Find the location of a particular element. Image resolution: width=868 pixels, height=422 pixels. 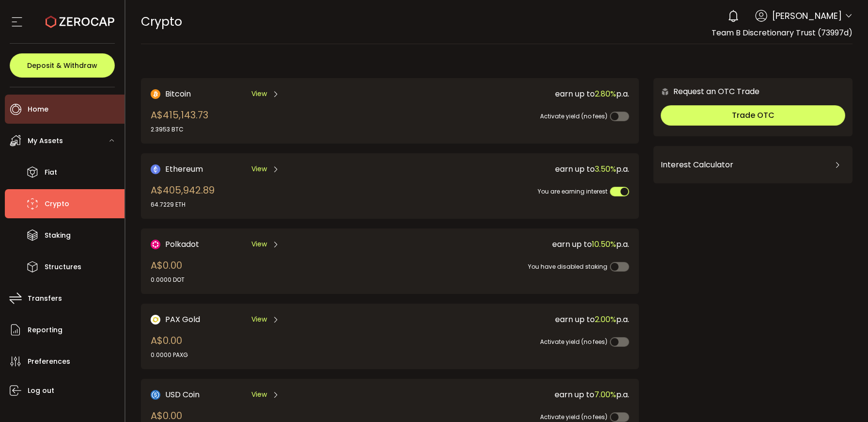

span: Fiat is located at coordinates (51, 172).